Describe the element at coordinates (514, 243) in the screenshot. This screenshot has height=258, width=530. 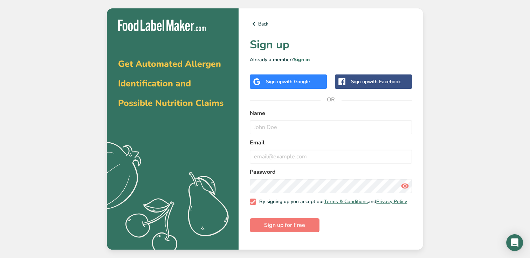
I see `div: Open Intercom Messenger` at that location.